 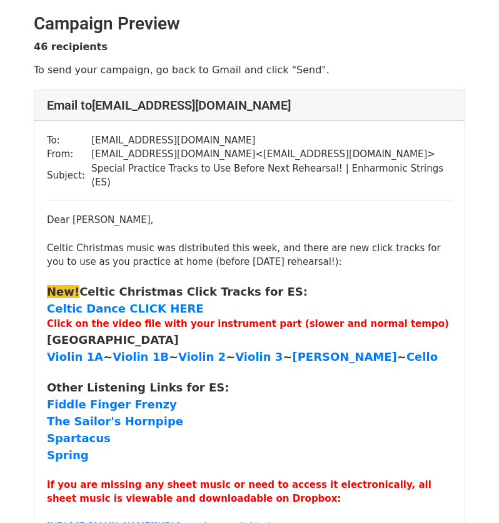 I want to click on a: Violin 1B, so click(x=141, y=356).